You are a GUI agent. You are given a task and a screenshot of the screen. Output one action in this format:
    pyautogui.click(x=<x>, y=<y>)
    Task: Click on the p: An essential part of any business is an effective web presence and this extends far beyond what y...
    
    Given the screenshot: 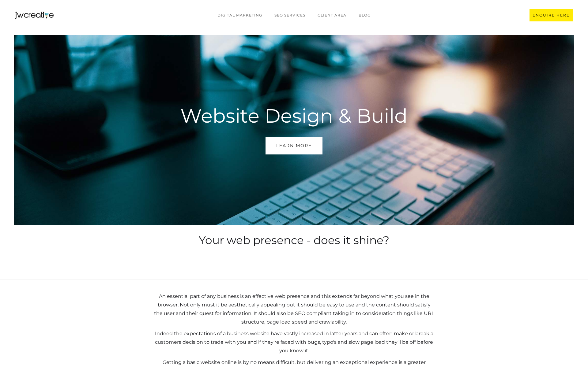 What is the action you would take?
    pyautogui.click(x=294, y=309)
    